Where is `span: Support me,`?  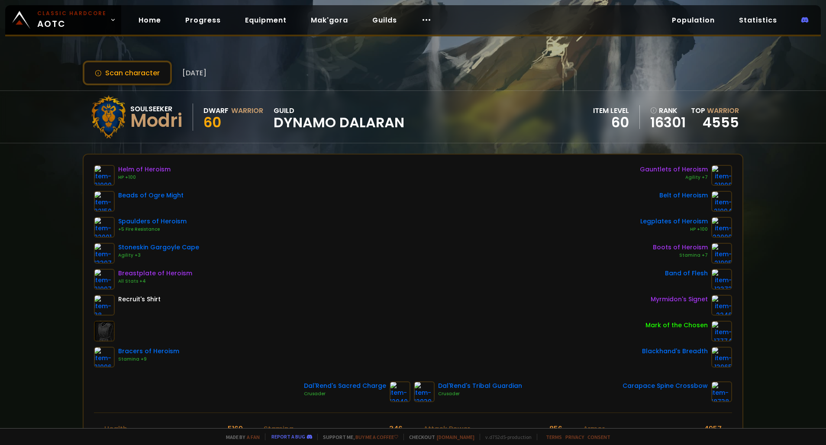
span: Support me, is located at coordinates (357, 437).